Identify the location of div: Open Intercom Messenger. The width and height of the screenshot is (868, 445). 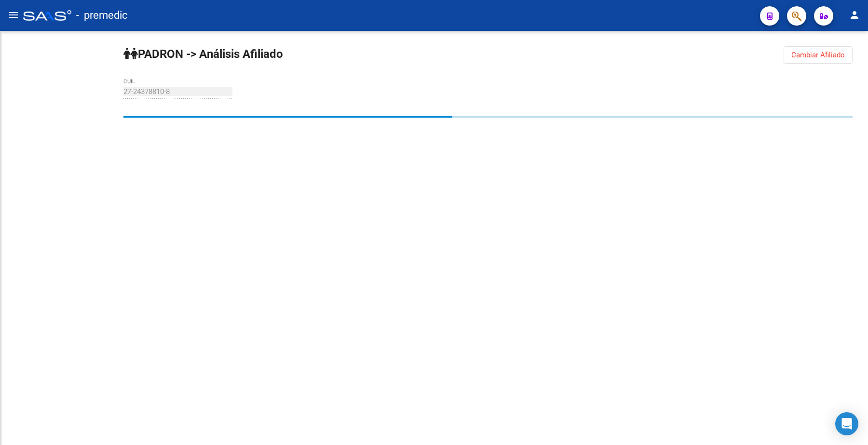
(847, 424).